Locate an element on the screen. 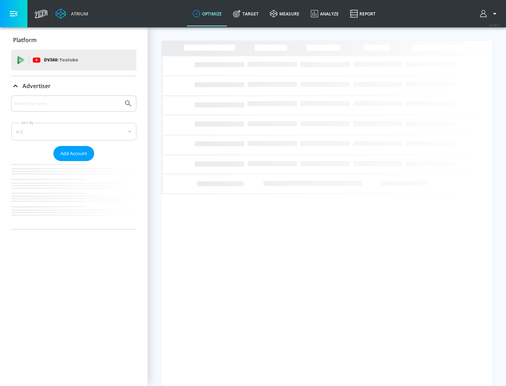  nav: list of Advertiser is located at coordinates (74, 195).